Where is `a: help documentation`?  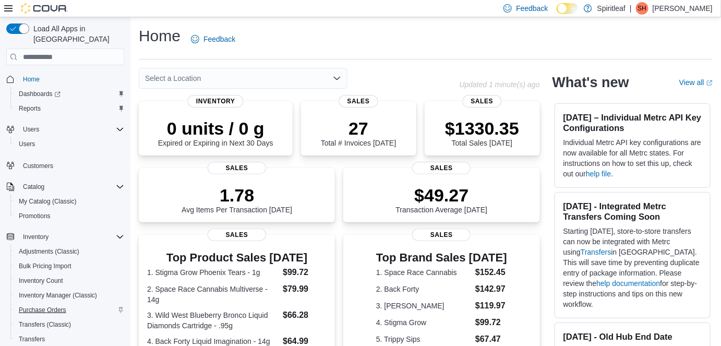
a: help documentation is located at coordinates (628, 283).